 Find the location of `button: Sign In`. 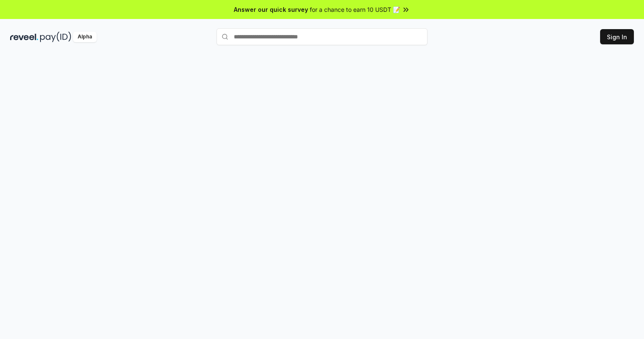

button: Sign In is located at coordinates (617, 37).